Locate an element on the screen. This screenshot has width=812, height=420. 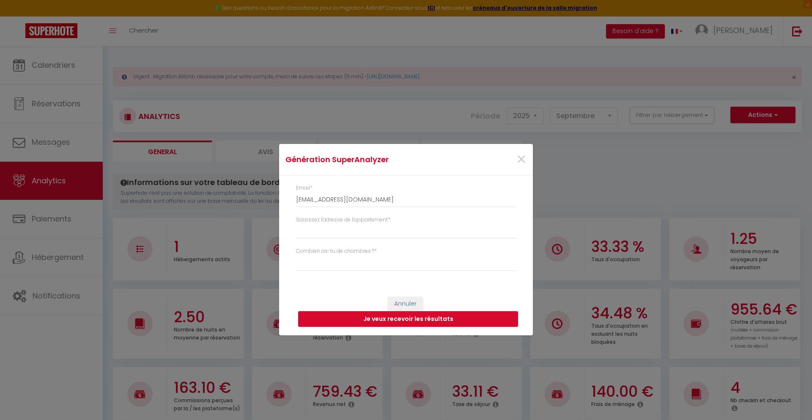
button: Close is located at coordinates (521, 159).